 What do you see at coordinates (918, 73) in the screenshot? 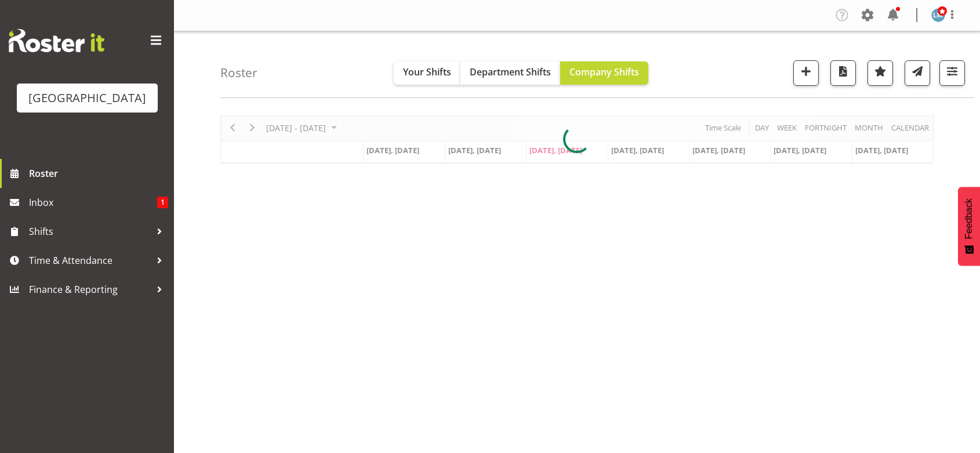
I see `button: Send a list of all shifts for the selected filtered period to all rostered employees.` at bounding box center [918, 73].